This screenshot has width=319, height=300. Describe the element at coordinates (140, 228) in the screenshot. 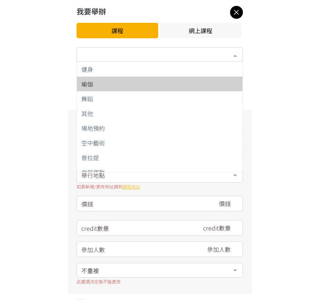

I see `input: credit數量` at that location.